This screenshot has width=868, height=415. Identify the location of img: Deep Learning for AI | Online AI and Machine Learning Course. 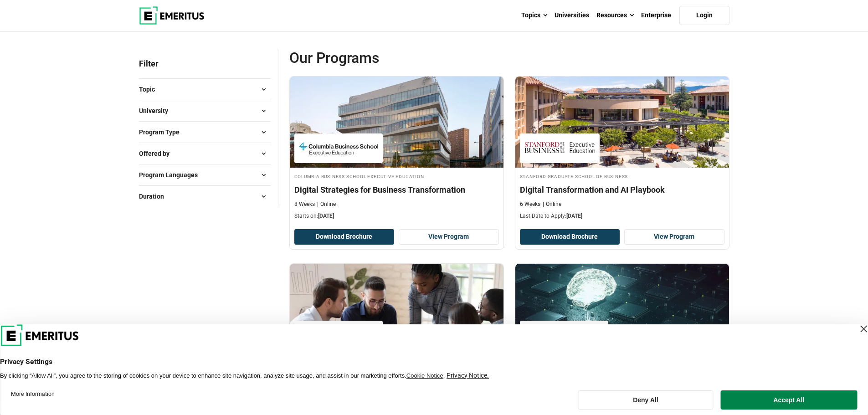
(622, 309).